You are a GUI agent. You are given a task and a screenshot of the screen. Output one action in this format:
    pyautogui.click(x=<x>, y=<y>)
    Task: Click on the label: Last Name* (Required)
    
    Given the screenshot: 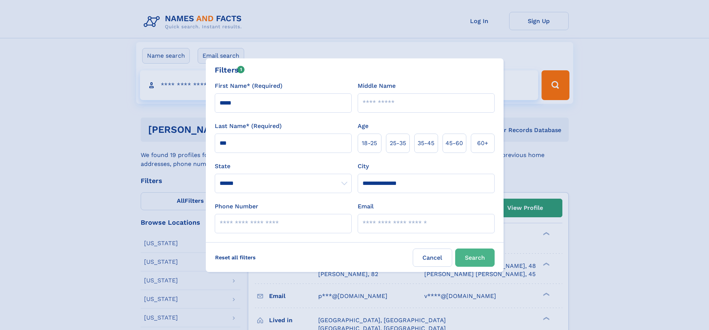 What is the action you would take?
    pyautogui.click(x=248, y=126)
    